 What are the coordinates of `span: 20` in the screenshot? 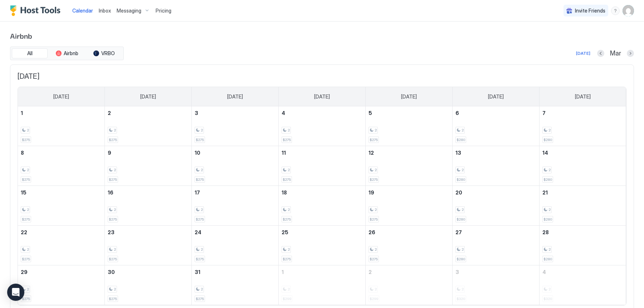 It's located at (459, 192).